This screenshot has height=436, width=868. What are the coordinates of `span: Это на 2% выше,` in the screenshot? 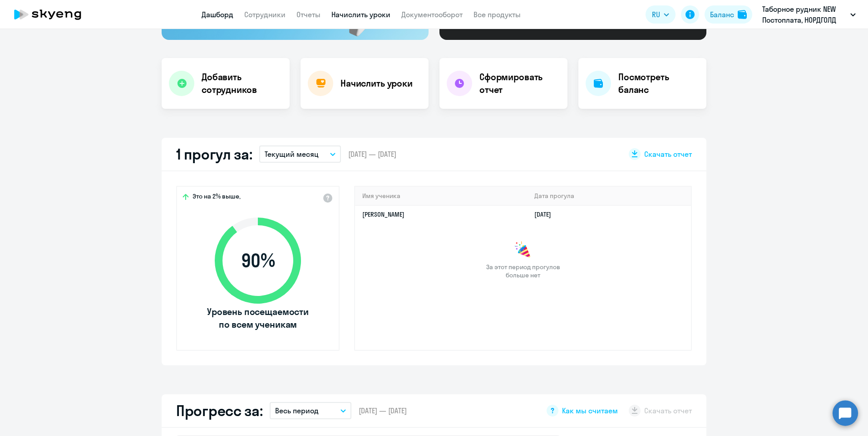 It's located at (217, 198).